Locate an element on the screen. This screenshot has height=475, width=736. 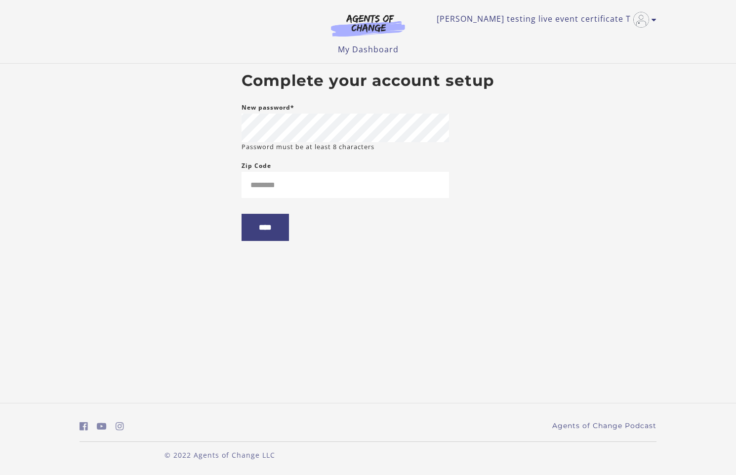
label: New password* is located at coordinates (268, 108).